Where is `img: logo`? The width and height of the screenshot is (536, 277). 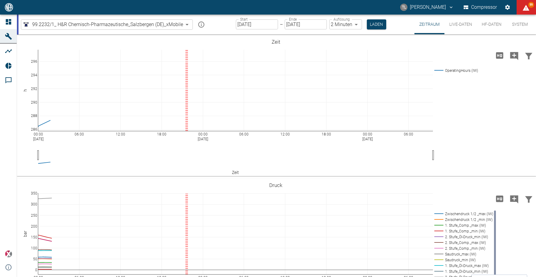 img: logo is located at coordinates (9, 7).